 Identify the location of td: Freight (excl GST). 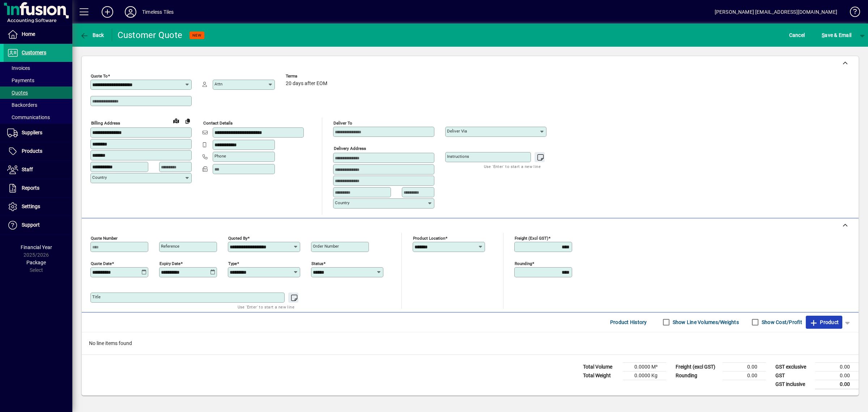
(697, 367).